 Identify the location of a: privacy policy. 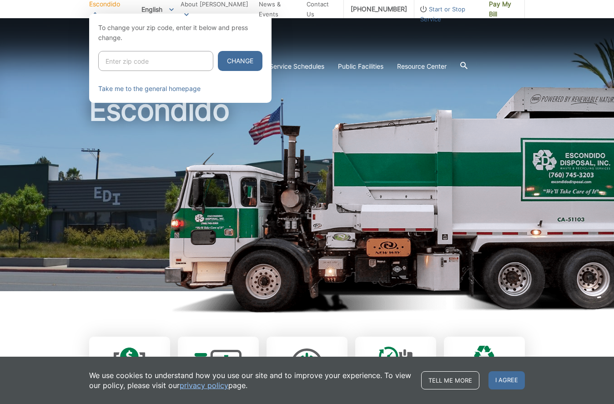
(204, 385).